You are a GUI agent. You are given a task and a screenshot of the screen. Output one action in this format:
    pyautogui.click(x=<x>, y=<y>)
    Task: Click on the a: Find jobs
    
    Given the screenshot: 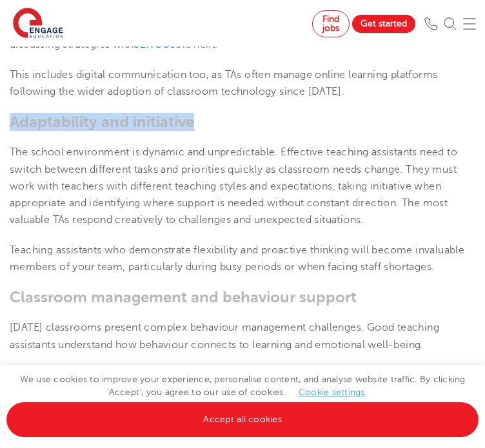 What is the action you would take?
    pyautogui.click(x=331, y=24)
    